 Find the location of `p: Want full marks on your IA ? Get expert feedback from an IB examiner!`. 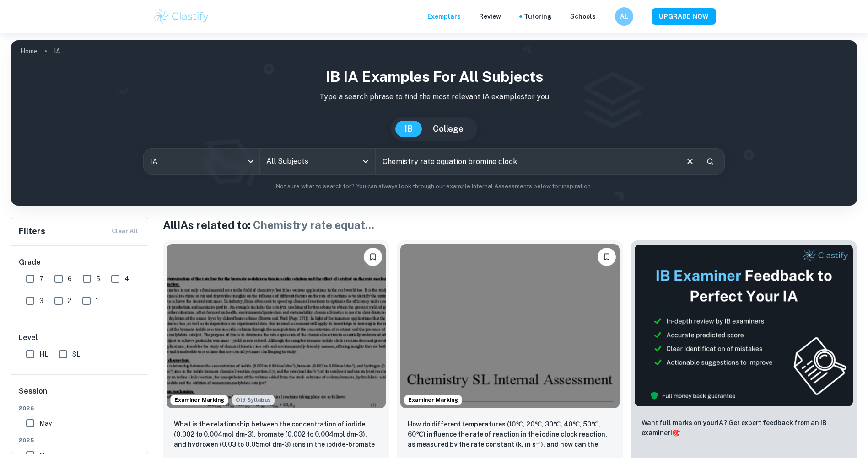

p: Want full marks on your IA ? Get expert feedback from an IB examiner! is located at coordinates (744, 428).